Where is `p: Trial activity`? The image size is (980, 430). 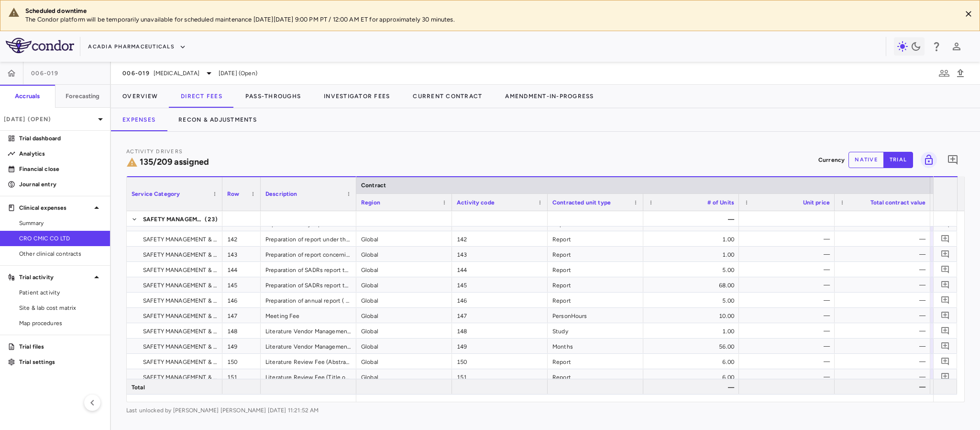
p: Trial activity is located at coordinates (55, 277).